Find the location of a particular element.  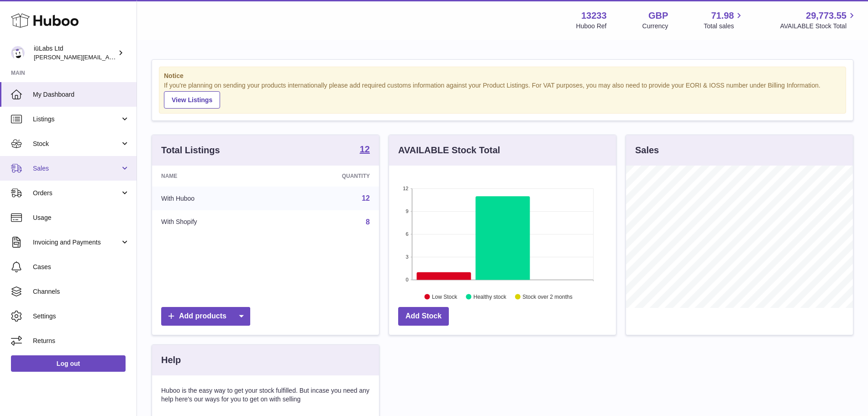

img: annunziata@iulabs.co is located at coordinates (18, 53).